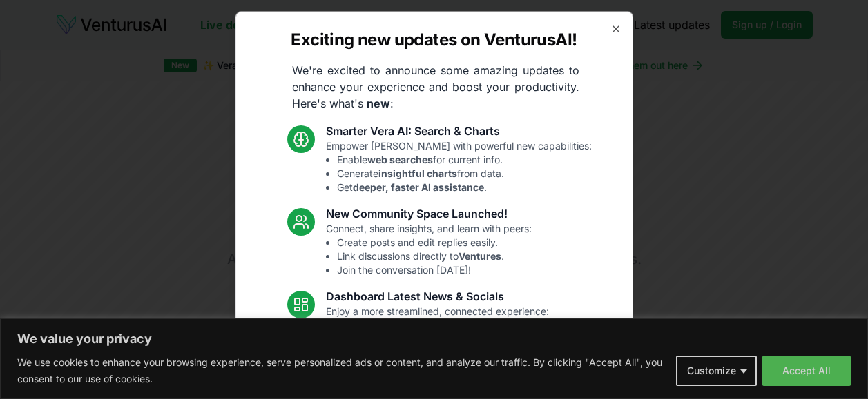 Image resolution: width=868 pixels, height=399 pixels. Describe the element at coordinates (435, 86) in the screenshot. I see `p: We're excited to announce some amazing updates to enhance your experience and boost your producti...` at that location.